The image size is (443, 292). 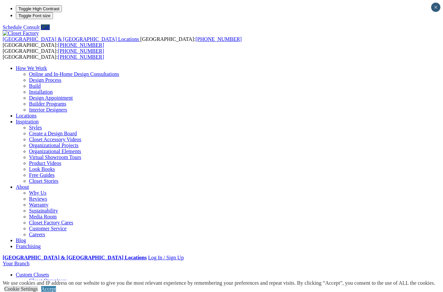 What do you see at coordinates (55, 151) in the screenshot?
I see `a: Organizational Elements` at bounding box center [55, 151].